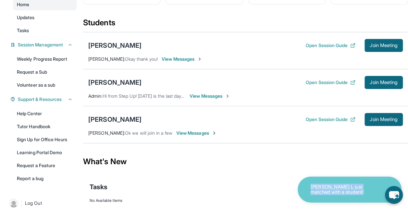  What do you see at coordinates (33, 203) in the screenshot?
I see `span: Log Out` at bounding box center [33, 203].